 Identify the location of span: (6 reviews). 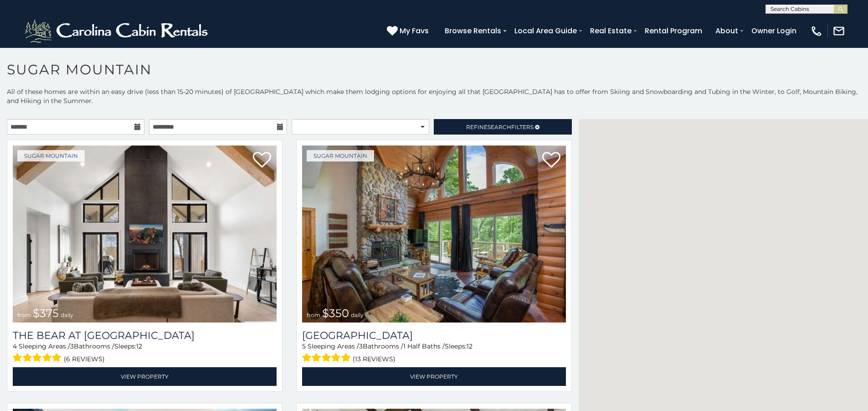
(84, 359).